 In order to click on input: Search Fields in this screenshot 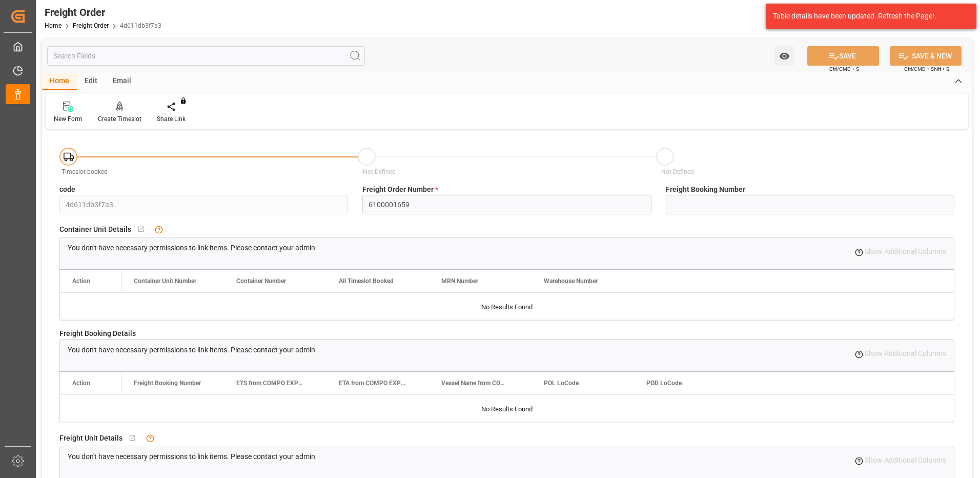, I will do `click(206, 56)`.